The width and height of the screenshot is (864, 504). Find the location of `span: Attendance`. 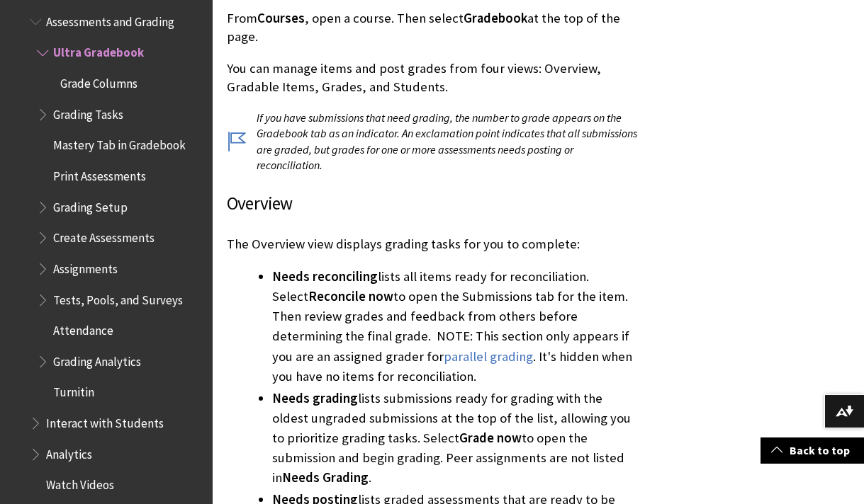

span: Attendance is located at coordinates (83, 328).